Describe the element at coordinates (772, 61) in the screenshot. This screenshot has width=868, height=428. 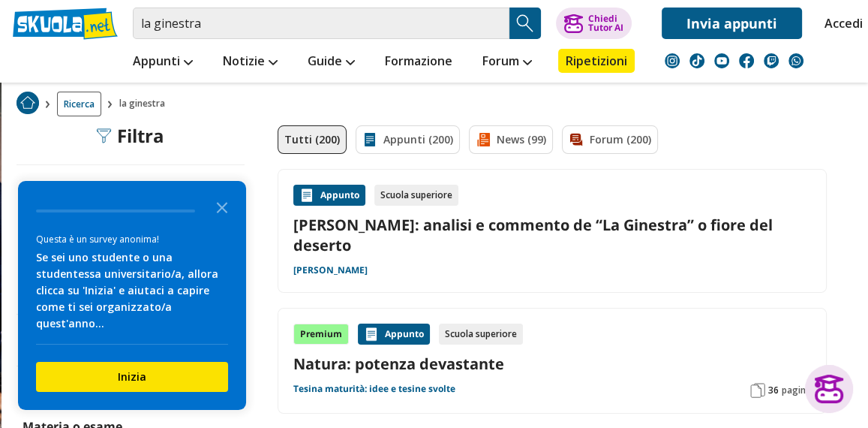
I see `img: twitch` at that location.